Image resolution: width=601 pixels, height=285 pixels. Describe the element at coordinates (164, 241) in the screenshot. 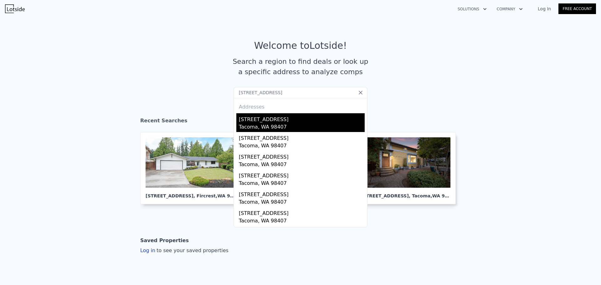

I see `div: Saved Properties` at that location.